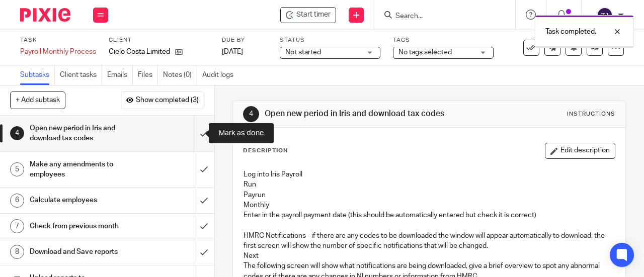  What do you see at coordinates (45, 15) in the screenshot?
I see `img: Pixie` at bounding box center [45, 15].